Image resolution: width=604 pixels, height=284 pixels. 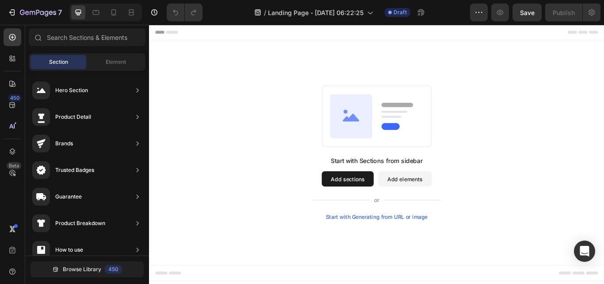 What do you see at coordinates (564, 12) in the screenshot?
I see `button: Publish` at bounding box center [564, 12].